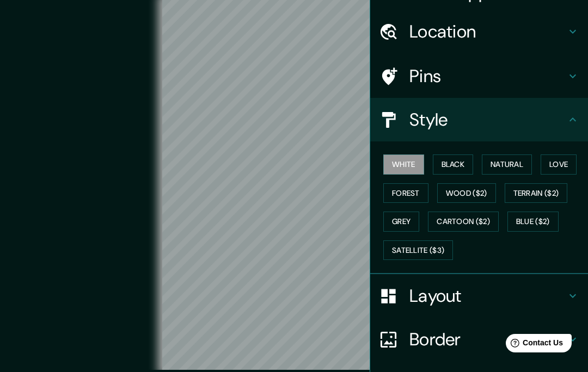 Image resolution: width=588 pixels, height=372 pixels. What do you see at coordinates (479, 120) in the screenshot?
I see `div: Style` at bounding box center [479, 120].